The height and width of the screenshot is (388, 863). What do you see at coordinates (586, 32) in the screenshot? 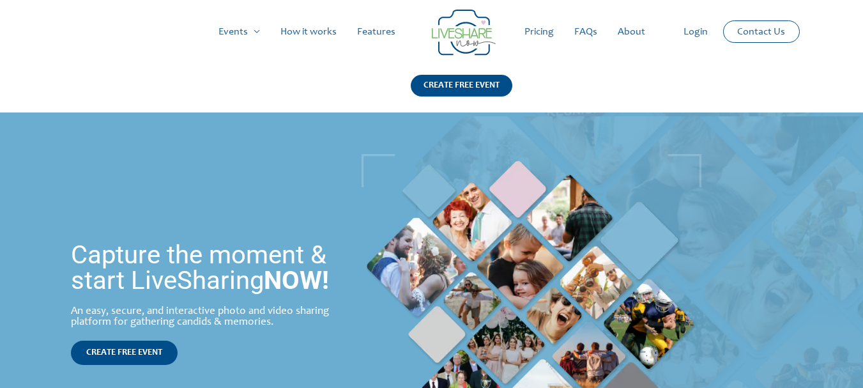
I see `a: FAQs` at bounding box center [586, 32].